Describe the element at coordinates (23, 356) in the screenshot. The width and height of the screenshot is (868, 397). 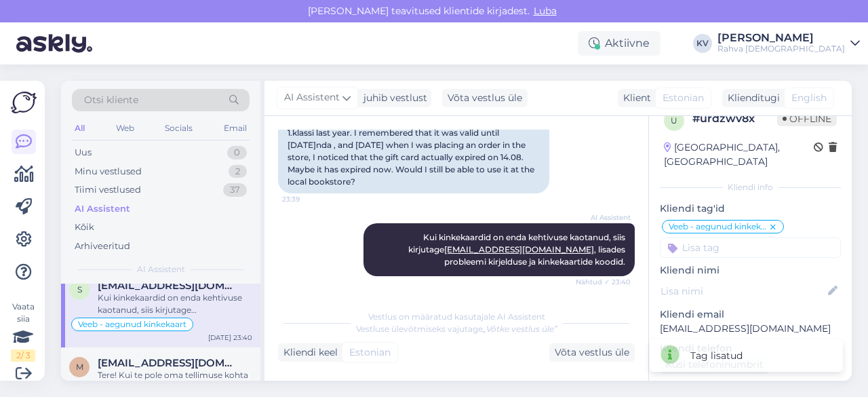
I see `div: 2 / 3` at that location.